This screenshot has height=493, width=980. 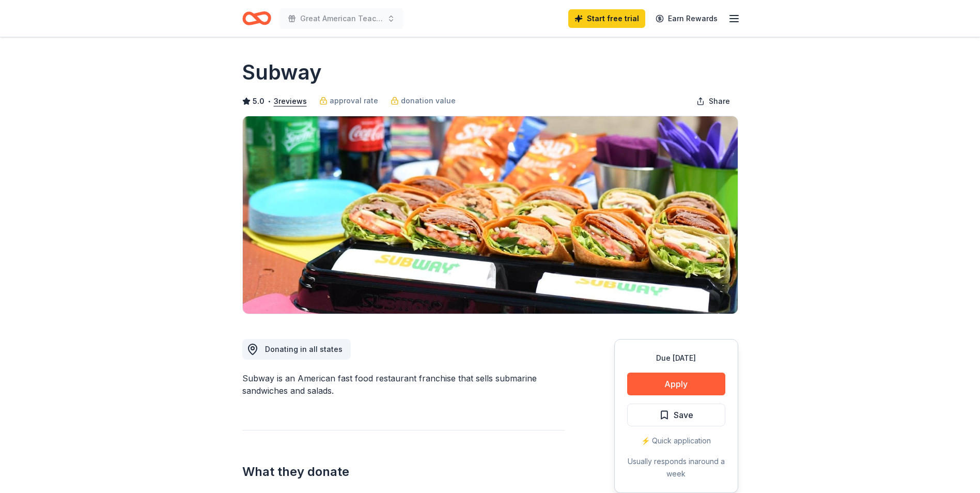 I want to click on span: Great American Teach In, so click(x=342, y=18).